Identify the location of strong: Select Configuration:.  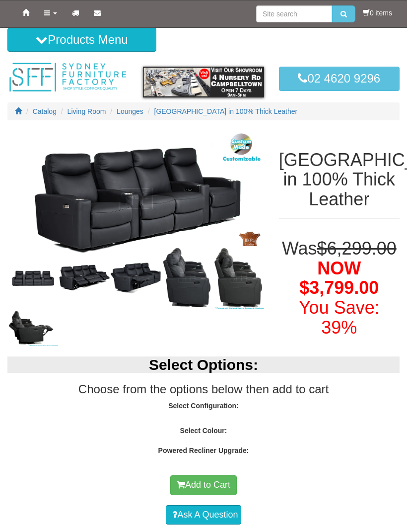
(204, 405).